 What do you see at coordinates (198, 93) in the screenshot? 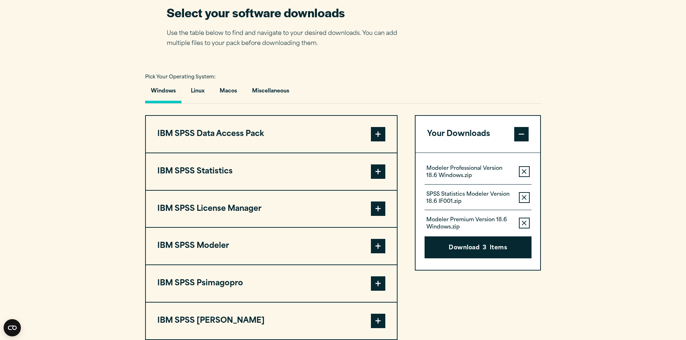
I see `button: Linux` at bounding box center [198, 93].